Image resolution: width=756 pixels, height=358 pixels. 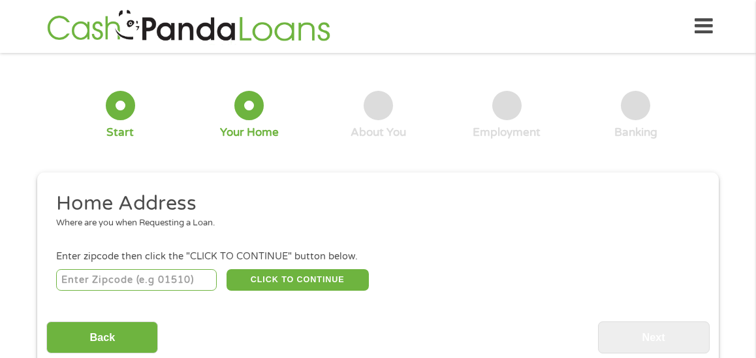 What do you see at coordinates (298, 280) in the screenshot?
I see `button: CLICK TO CONTINUE` at bounding box center [298, 280].